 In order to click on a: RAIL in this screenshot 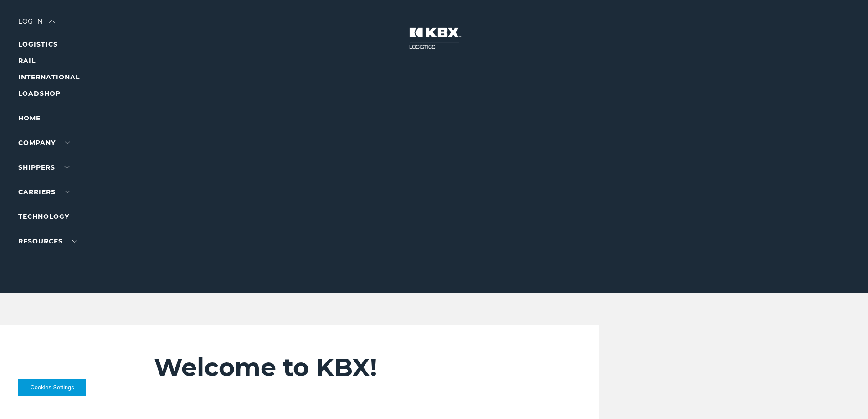, I will do `click(27, 61)`.